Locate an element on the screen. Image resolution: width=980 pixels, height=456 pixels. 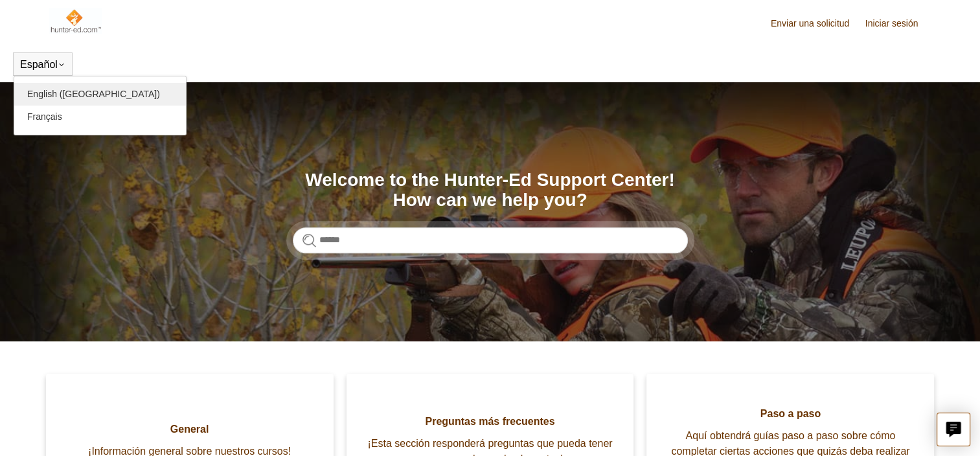
div: Live chat is located at coordinates (953, 429).